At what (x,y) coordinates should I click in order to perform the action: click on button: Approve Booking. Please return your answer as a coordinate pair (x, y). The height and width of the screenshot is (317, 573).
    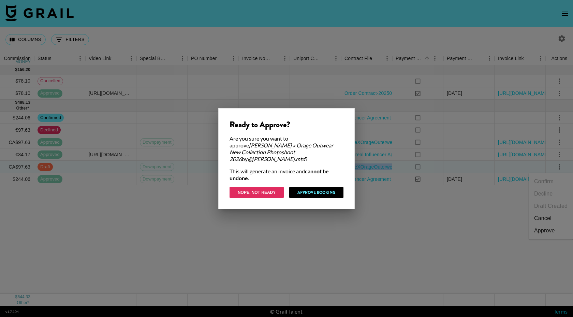
    Looking at the image, I should click on (316, 192).